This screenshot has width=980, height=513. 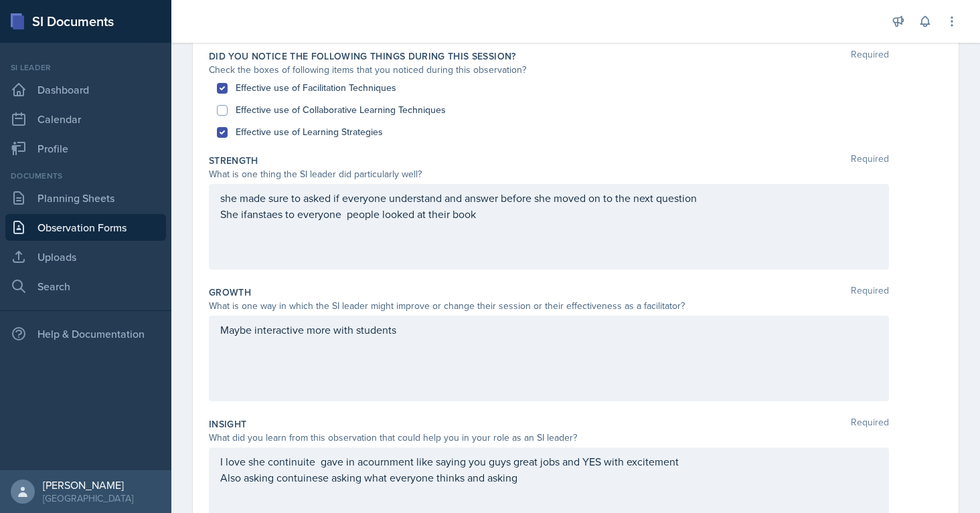 What do you see at coordinates (549, 215) in the screenshot?
I see `p: She ifanstaes to everyone people looked at their book` at bounding box center [549, 215].